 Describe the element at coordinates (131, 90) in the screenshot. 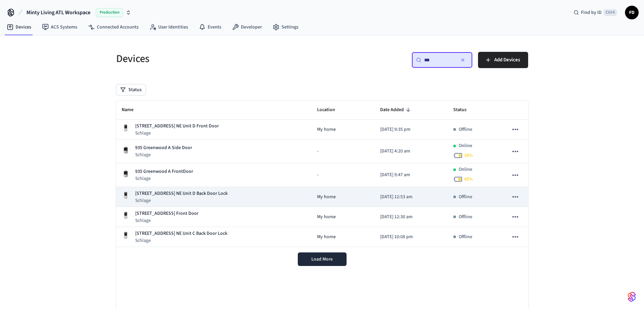

I see `button: Status` at that location.